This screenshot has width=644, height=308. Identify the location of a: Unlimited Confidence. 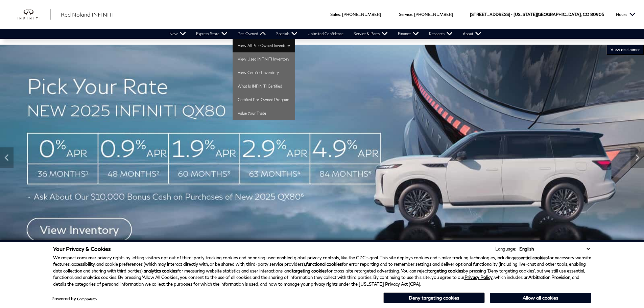
(325, 34).